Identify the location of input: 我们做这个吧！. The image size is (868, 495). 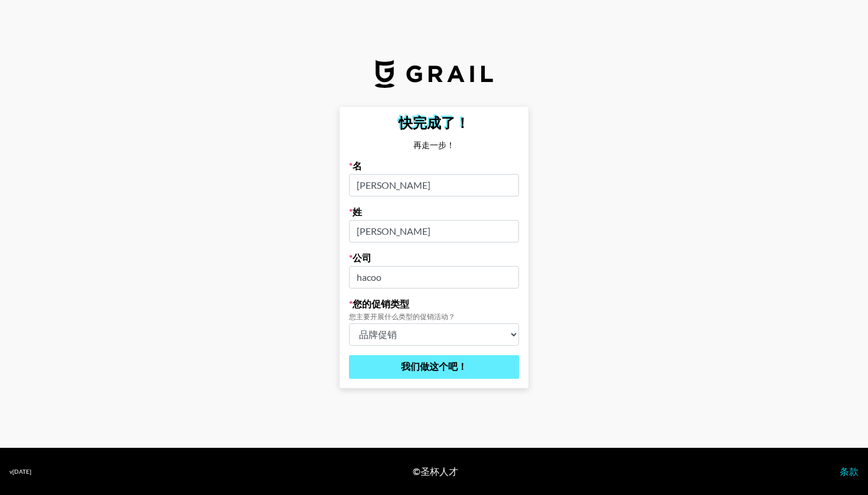
(434, 367).